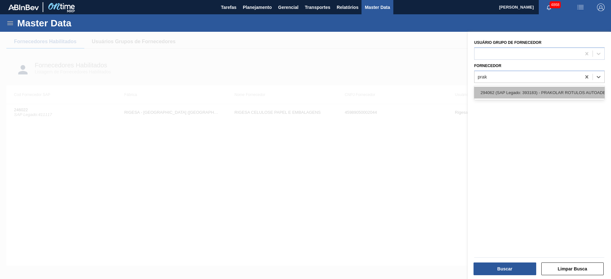 The image size is (611, 279). I want to click on span: Tarefas, so click(228, 7).